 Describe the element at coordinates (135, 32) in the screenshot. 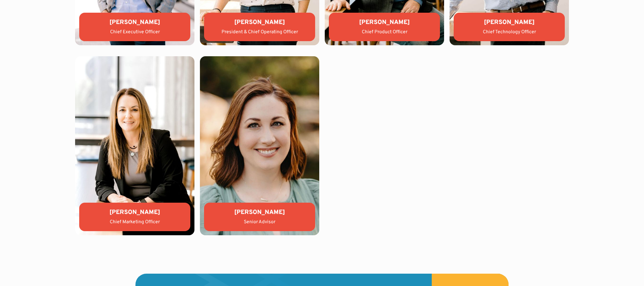

I see `div: Chief Executive Officer` at that location.